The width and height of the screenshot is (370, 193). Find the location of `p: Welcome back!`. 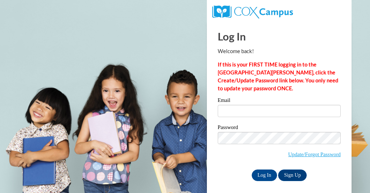

p: Welcome back! is located at coordinates (279, 51).